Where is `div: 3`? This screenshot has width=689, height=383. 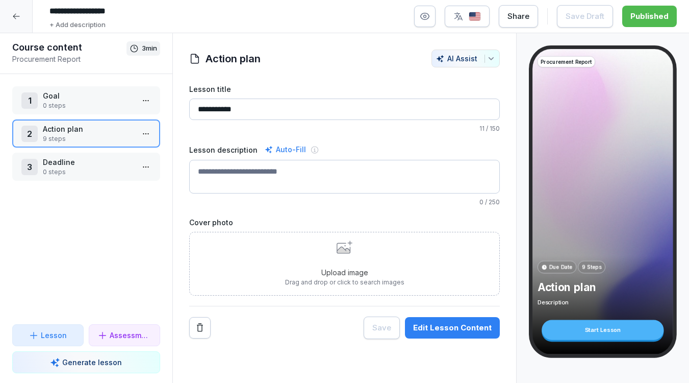
div: 3 is located at coordinates (30, 167).